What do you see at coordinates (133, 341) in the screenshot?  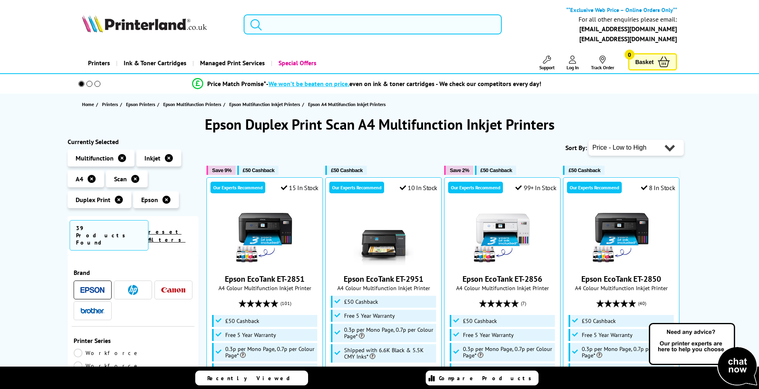 I see `span: Printer Series` at bounding box center [133, 341].